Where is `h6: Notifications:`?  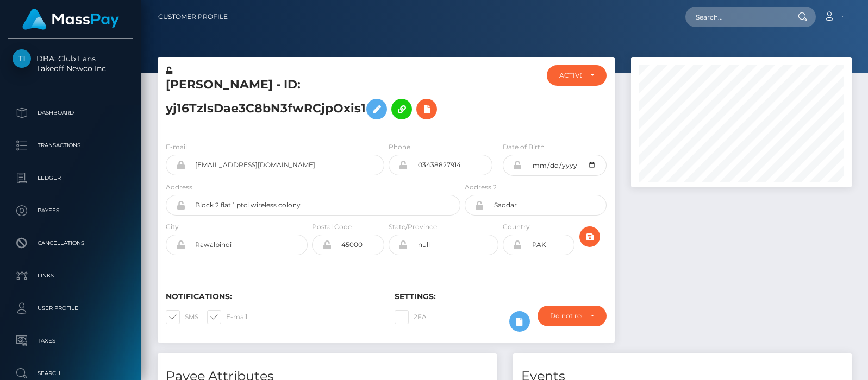 h6: Notifications: is located at coordinates (271, 296).